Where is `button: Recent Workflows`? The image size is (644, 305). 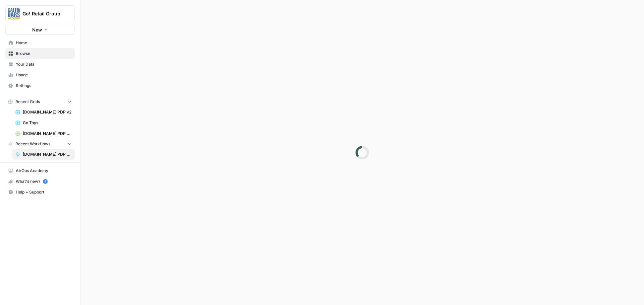 button: Recent Workflows is located at coordinates (40, 144).